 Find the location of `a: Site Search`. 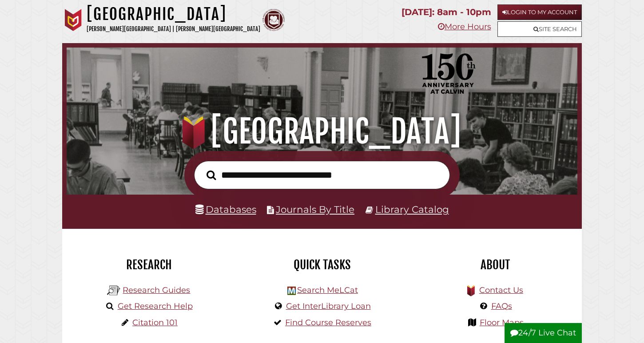

a: Site Search is located at coordinates (540, 29).